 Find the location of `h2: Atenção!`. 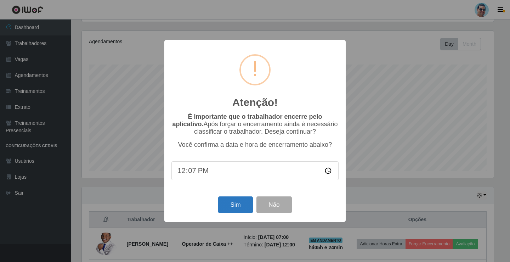

h2: Atenção! is located at coordinates (255, 102).